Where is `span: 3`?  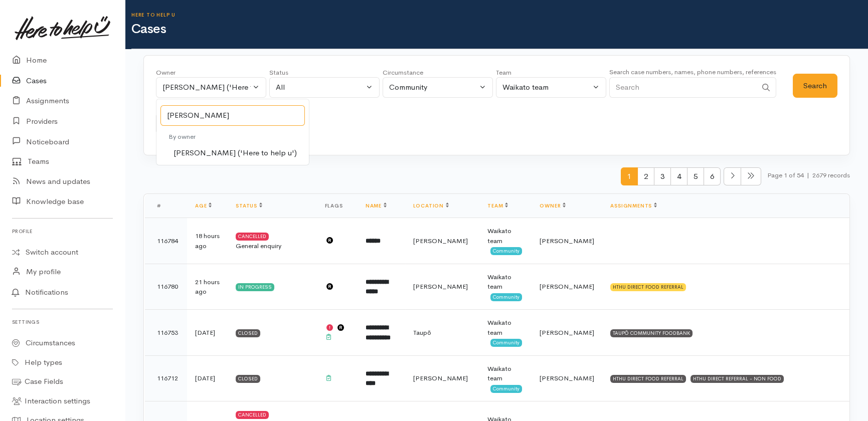 span: 3 is located at coordinates (663, 177).